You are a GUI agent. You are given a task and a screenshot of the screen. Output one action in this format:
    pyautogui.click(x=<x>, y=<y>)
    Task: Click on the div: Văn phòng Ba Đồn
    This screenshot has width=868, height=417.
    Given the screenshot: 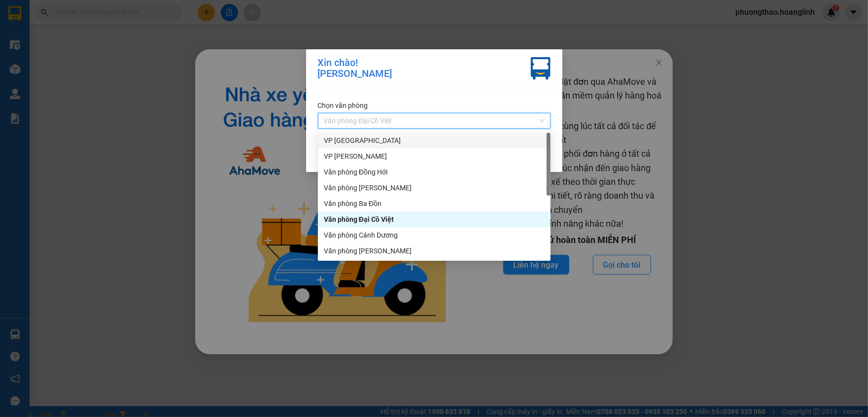 What is the action you would take?
    pyautogui.click(x=434, y=204)
    